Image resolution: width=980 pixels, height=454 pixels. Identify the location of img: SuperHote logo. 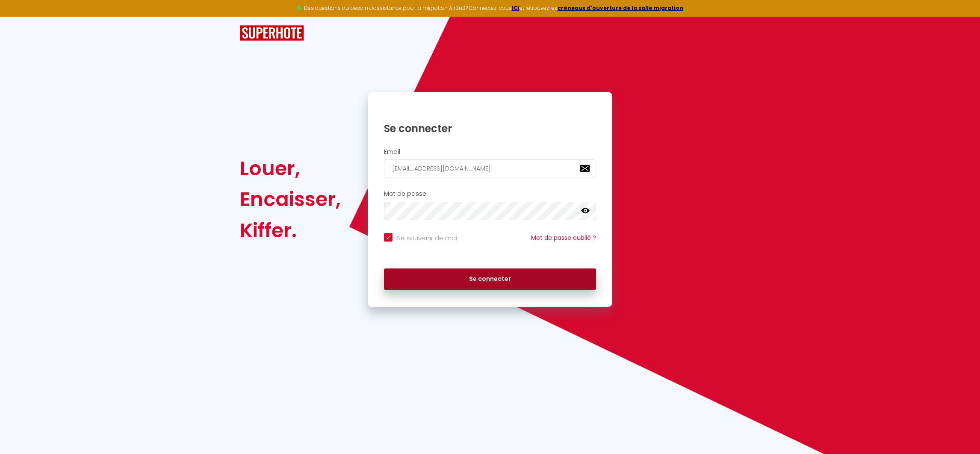
(272, 33).